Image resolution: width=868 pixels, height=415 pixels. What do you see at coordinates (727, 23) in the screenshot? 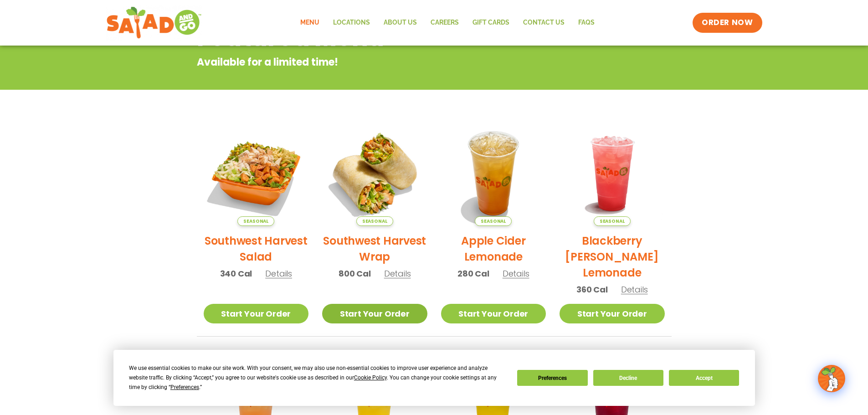
I see `a: ORDER NOW` at bounding box center [727, 23].